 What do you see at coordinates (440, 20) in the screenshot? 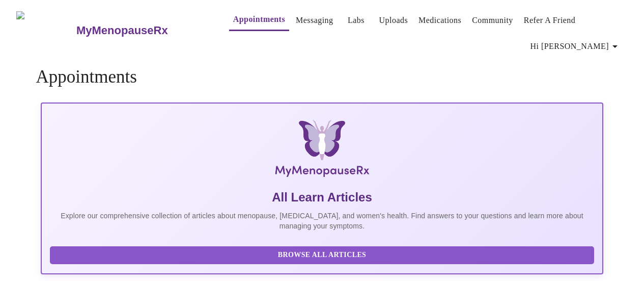
I see `a: Medications` at bounding box center [440, 20].